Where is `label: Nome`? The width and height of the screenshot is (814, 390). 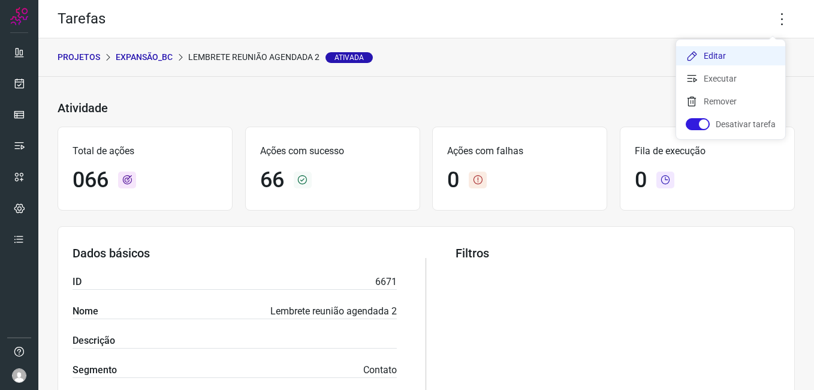
label: Nome is located at coordinates (85, 311).